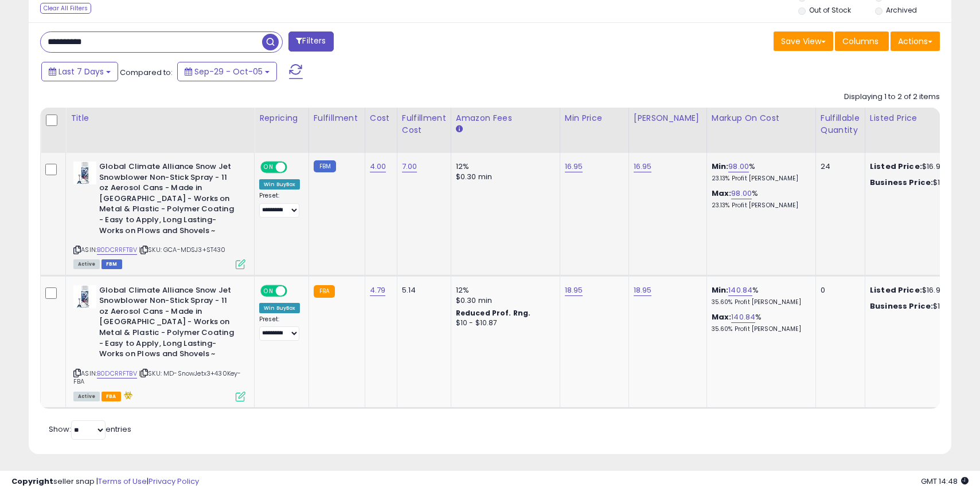 Image resolution: width=980 pixels, height=493 pixels. What do you see at coordinates (324, 292) in the screenshot?
I see `small: FBA` at bounding box center [324, 292].